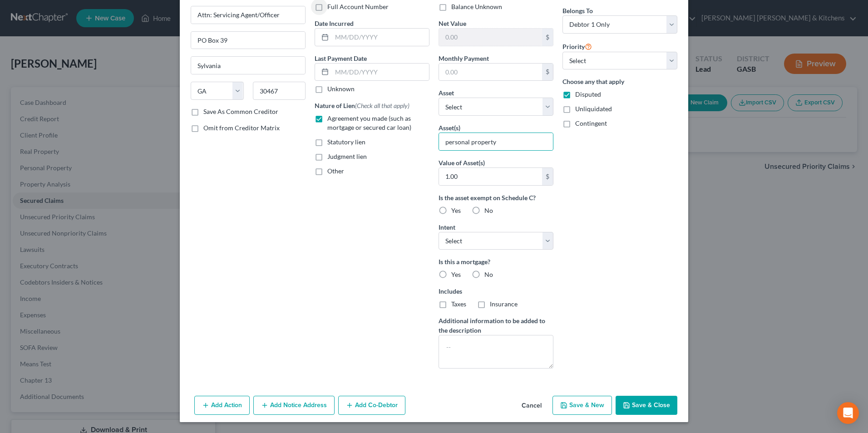 This screenshot has height=433, width=868. What do you see at coordinates (372, 405) in the screenshot?
I see `button: Add Co-Debtor` at bounding box center [372, 405].